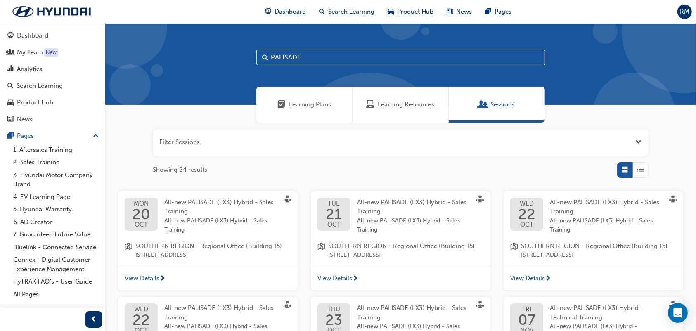  Describe the element at coordinates (290, 12) in the screenshot. I see `span: Dashboard` at that location.